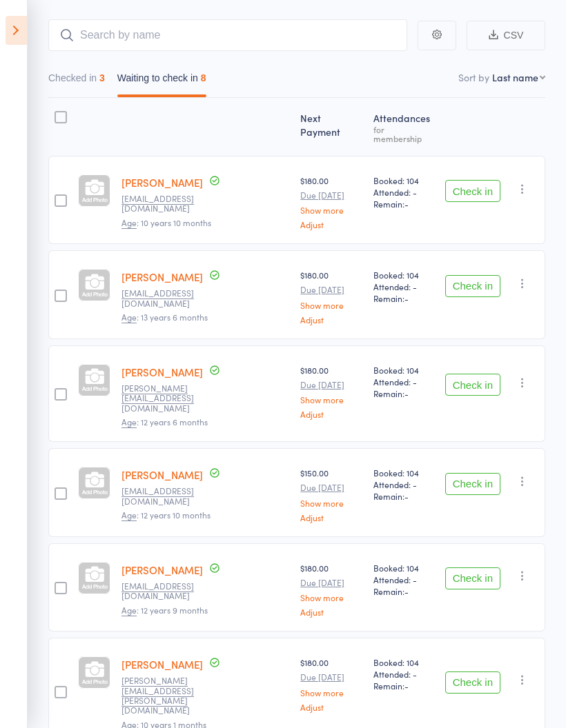 This screenshot has width=566, height=728. Describe the element at coordinates (102, 78) in the screenshot. I see `div: 3` at that location.